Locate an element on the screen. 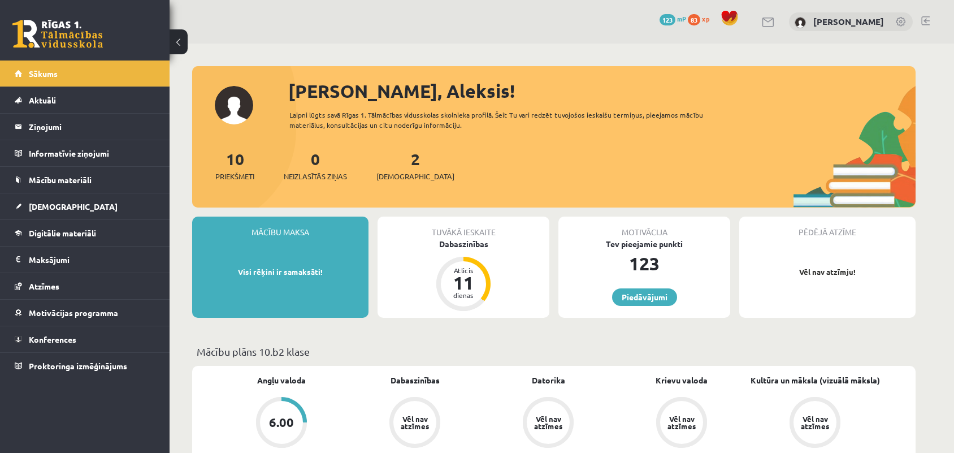 The height and width of the screenshot is (453, 954). a: Angļu valoda is located at coordinates (282, 380).